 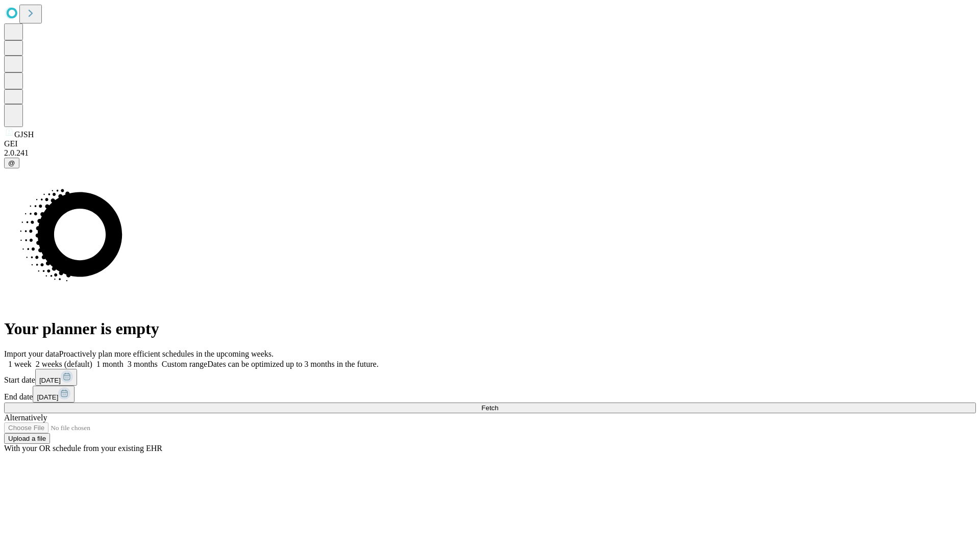 What do you see at coordinates (166, 353) in the screenshot?
I see `span: Proactively plan more efficient schedules in the upcoming weeks.` at bounding box center [166, 353].